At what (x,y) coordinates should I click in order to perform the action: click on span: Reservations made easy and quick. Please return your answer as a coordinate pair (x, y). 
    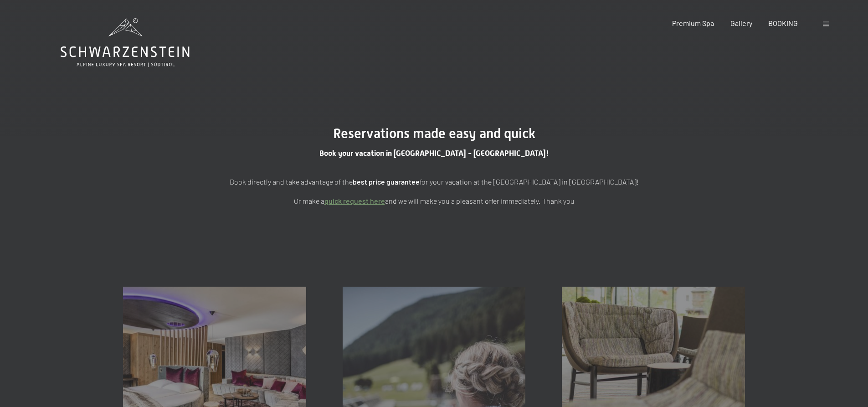
    Looking at the image, I should click on (434, 133).